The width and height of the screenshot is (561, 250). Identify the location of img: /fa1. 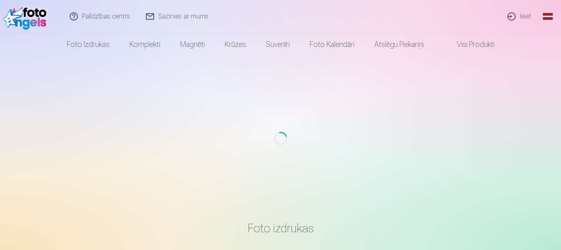
(27, 16).